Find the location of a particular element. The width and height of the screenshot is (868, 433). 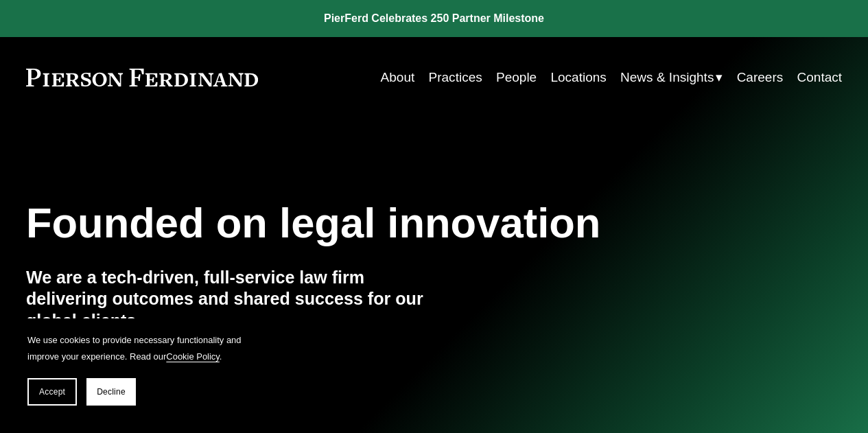

button: Decline is located at coordinates (111, 391).